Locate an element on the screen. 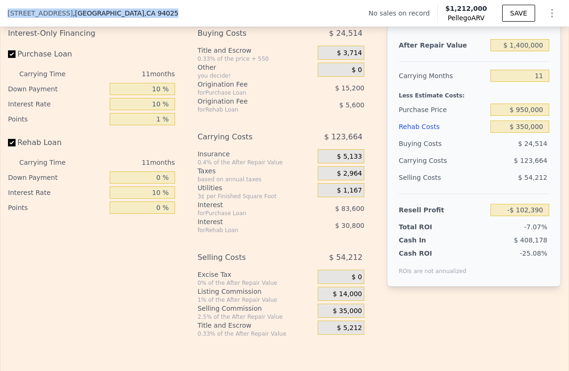 This screenshot has height=371, width=569. div: Insurance is located at coordinates (256, 154).